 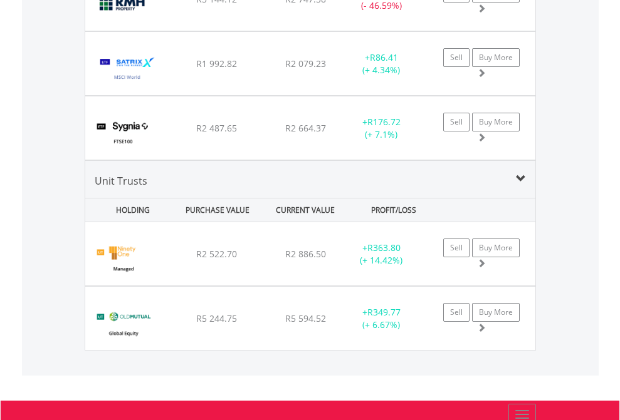 What do you see at coordinates (381, 254) in the screenshot?
I see `div: + (+ 14.42%)` at bounding box center [381, 254].